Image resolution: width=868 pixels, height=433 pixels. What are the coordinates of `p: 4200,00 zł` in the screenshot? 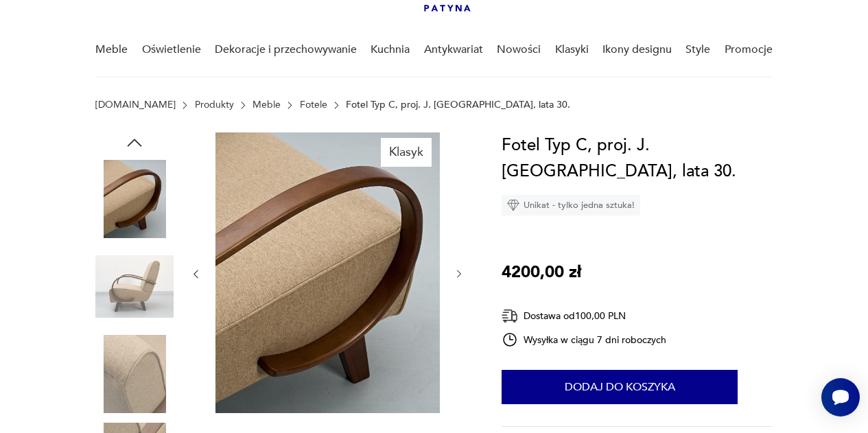 It's located at (542, 273).